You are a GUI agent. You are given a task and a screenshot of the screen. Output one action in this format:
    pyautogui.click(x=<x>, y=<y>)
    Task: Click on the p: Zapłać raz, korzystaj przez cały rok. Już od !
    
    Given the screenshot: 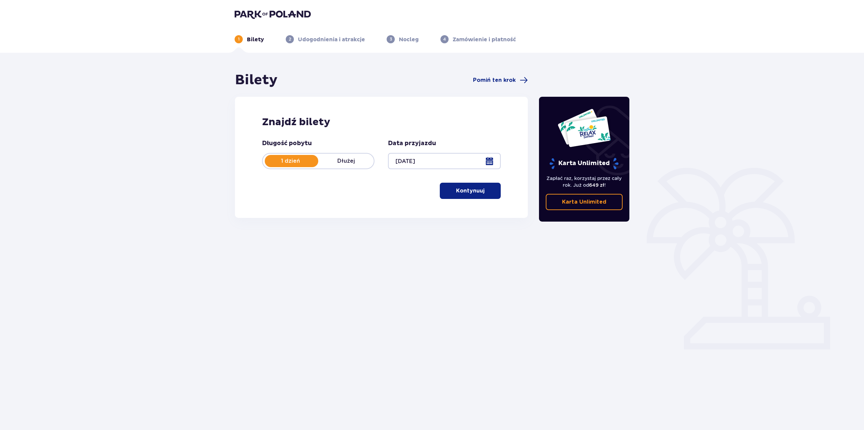 What is the action you would take?
    pyautogui.click(x=584, y=182)
    